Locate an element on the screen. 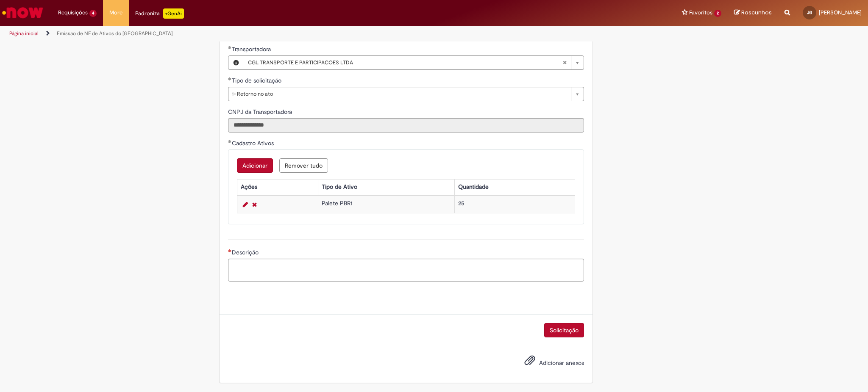 The image size is (868, 392). div: Padroniza is located at coordinates (159, 13).